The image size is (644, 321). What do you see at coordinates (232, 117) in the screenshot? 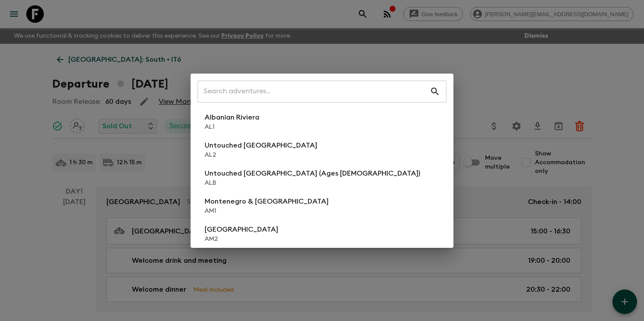
I see `p: Albanian Riviera` at bounding box center [232, 117].